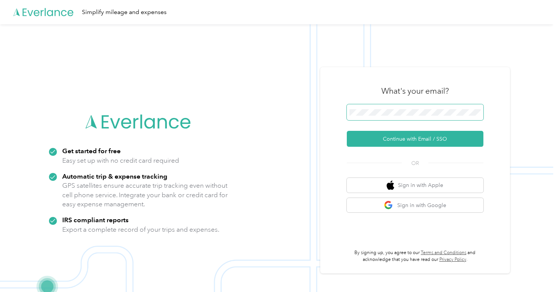 Image resolution: width=557 pixels, height=292 pixels. I want to click on a: Privacy Policy, so click(453, 260).